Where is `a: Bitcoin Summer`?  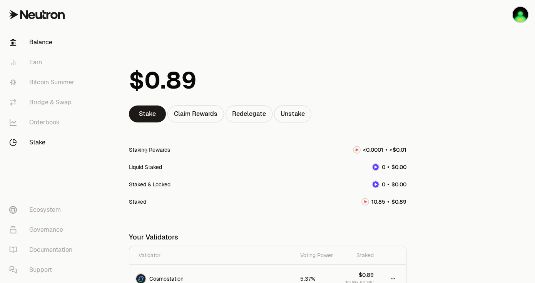 a: Bitcoin Summer is located at coordinates (43, 82).